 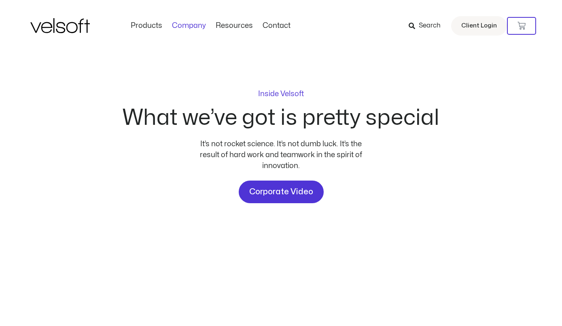 What do you see at coordinates (210, 26) in the screenshot?
I see `nav: Menu` at bounding box center [210, 26].